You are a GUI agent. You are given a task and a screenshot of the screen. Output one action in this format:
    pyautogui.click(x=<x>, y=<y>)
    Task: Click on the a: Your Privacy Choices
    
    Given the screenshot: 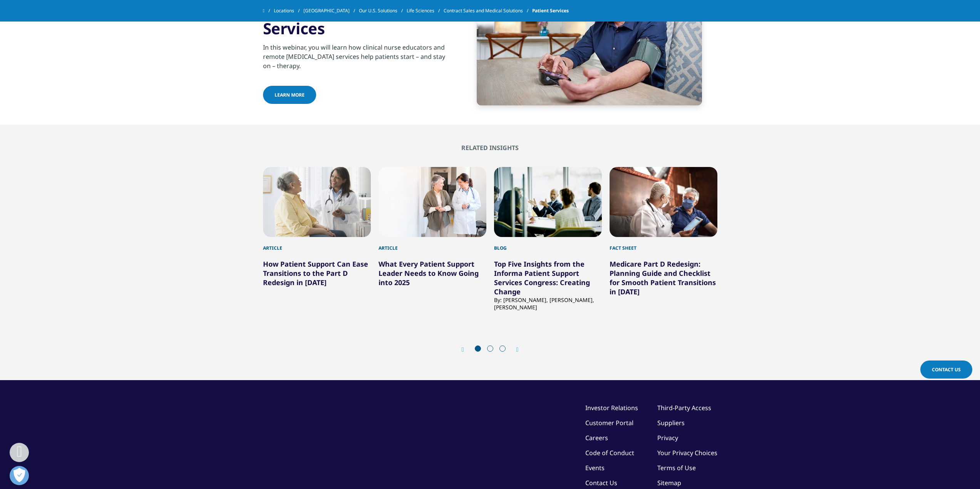 What is the action you would take?
    pyautogui.click(x=688, y=453)
    